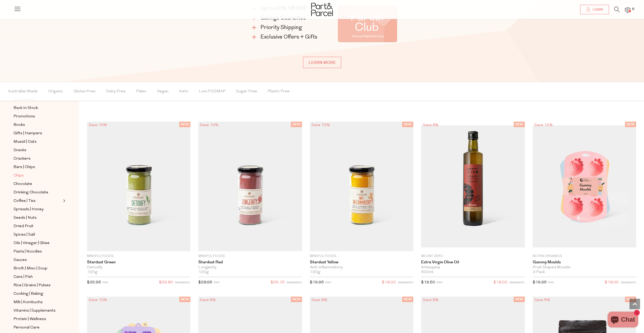 The width and height of the screenshot is (644, 333). Describe the element at coordinates (35, 311) in the screenshot. I see `span: Vitamins | Supplements` at that location.